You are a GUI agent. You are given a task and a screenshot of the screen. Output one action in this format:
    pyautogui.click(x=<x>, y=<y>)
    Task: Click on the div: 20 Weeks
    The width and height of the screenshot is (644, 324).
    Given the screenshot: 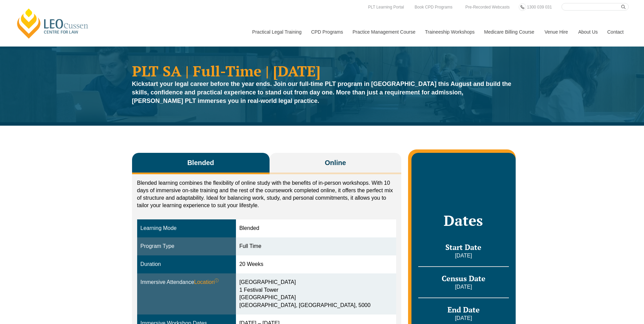 What is the action you would take?
    pyautogui.click(x=316, y=265)
    